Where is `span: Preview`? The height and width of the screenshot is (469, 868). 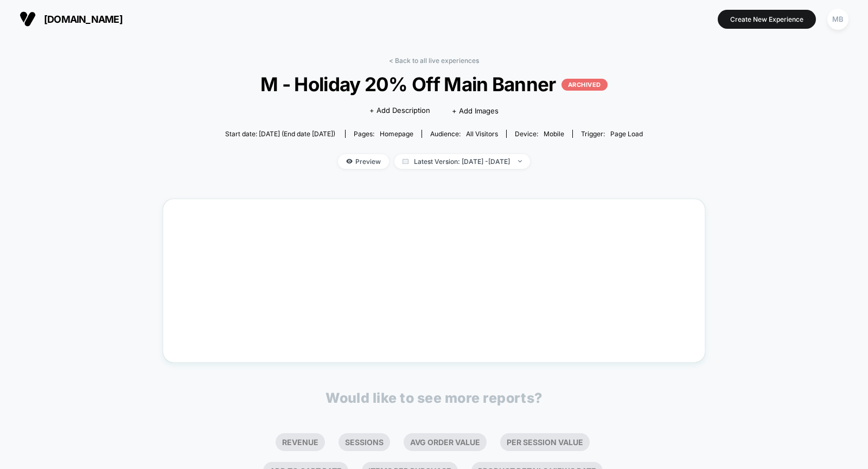 span: Preview is located at coordinates (363, 161).